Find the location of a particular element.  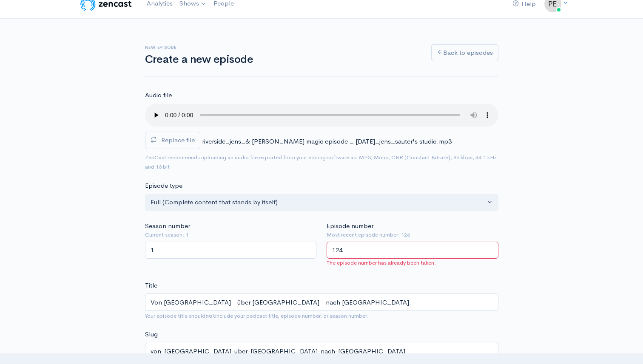

small: Your episode title should include your podcast title, episode number, or season number. is located at coordinates (257, 315).